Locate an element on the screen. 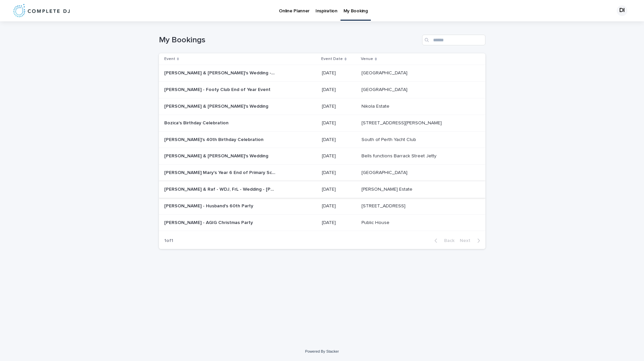 The height and width of the screenshot is (361, 644). button: Next is located at coordinates (471, 241).